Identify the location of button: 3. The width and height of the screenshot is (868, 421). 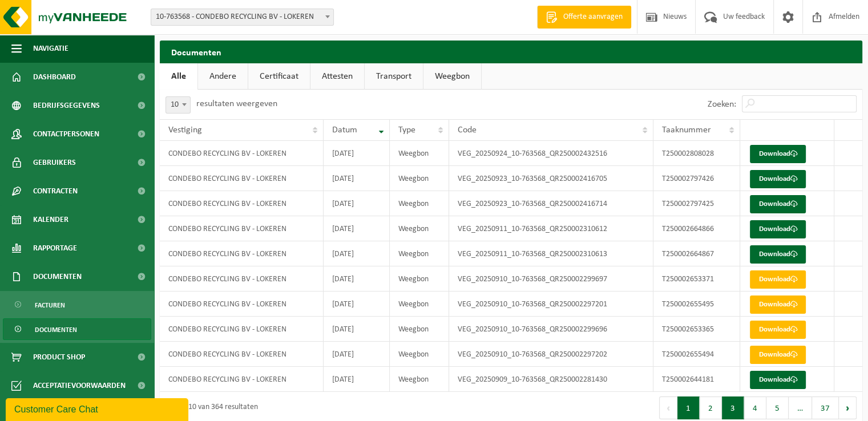
(733, 408).